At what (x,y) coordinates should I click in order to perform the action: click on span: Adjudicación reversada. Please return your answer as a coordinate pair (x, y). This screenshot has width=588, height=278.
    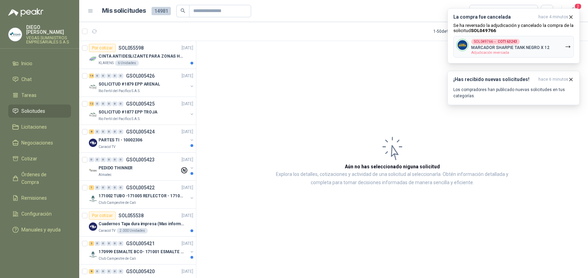
    Looking at the image, I should click on (490, 52).